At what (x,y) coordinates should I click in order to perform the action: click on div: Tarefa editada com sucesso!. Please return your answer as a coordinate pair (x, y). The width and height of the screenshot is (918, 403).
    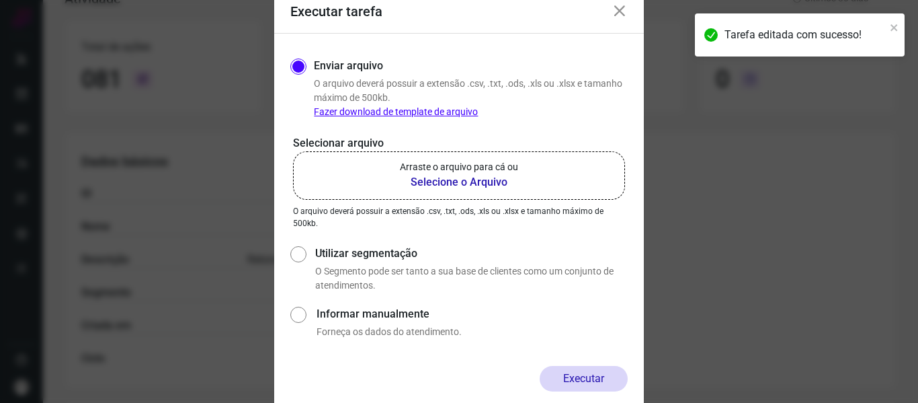
    Looking at the image, I should click on (805, 35).